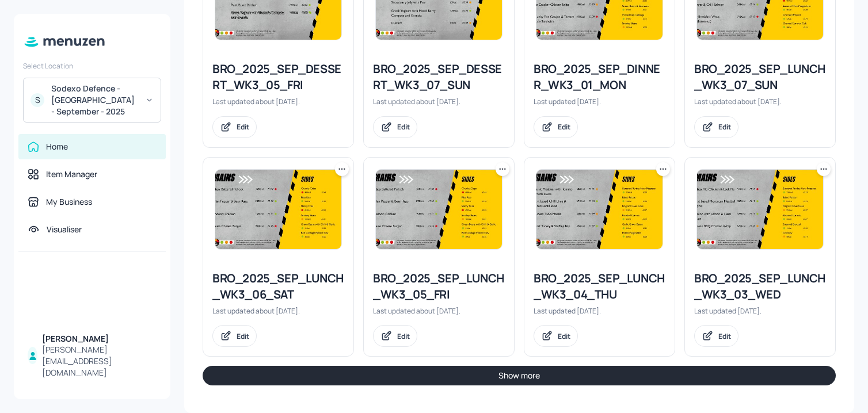 This screenshot has height=413, width=868. Describe the element at coordinates (599, 209) in the screenshot. I see `img: 2025-05-21-1747843709760j8vq8ax4mt.jpeg` at that location.